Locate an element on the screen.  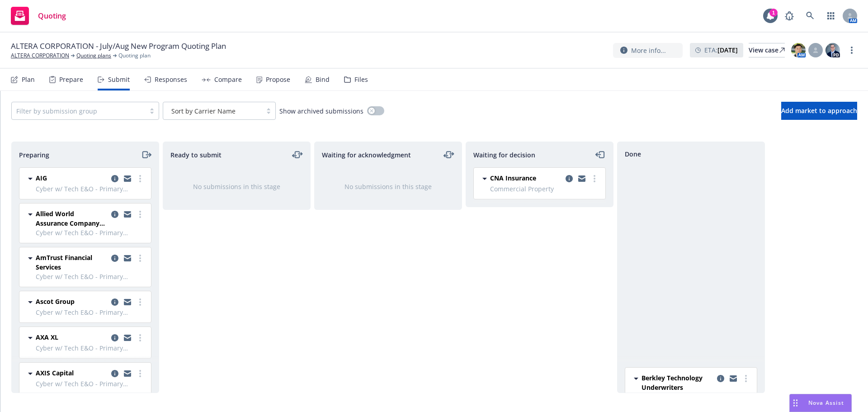
span: Quoting is located at coordinates (52, 16).